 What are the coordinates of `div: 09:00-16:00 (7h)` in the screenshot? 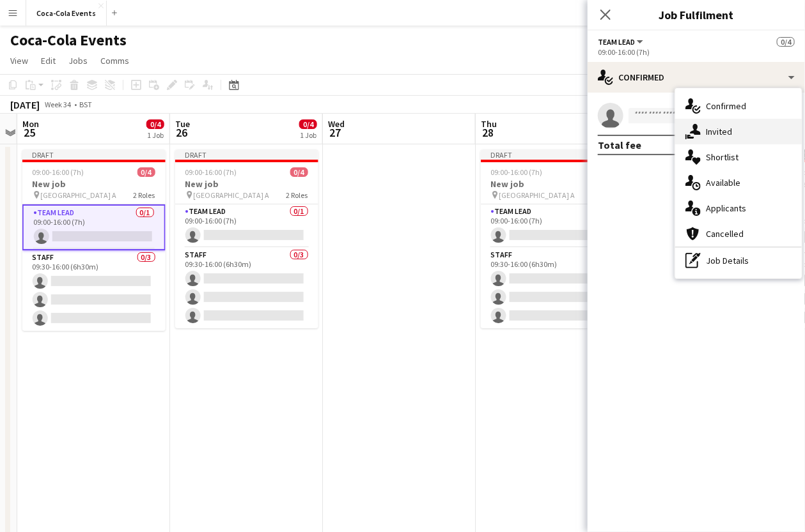 It's located at (696, 52).